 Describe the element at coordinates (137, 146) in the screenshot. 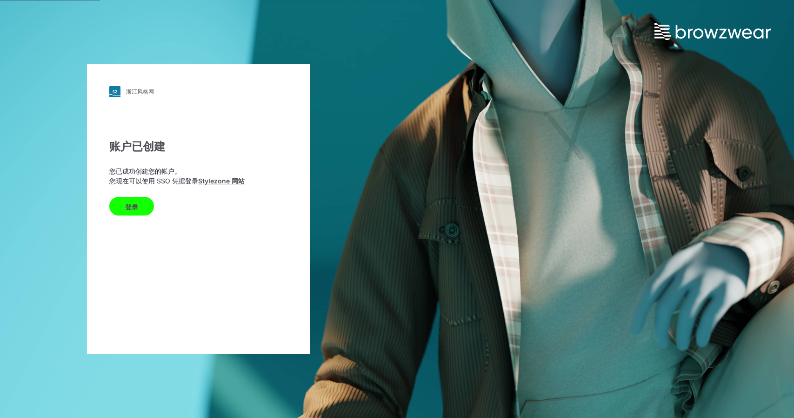

I see `font: 账户已创建` at that location.